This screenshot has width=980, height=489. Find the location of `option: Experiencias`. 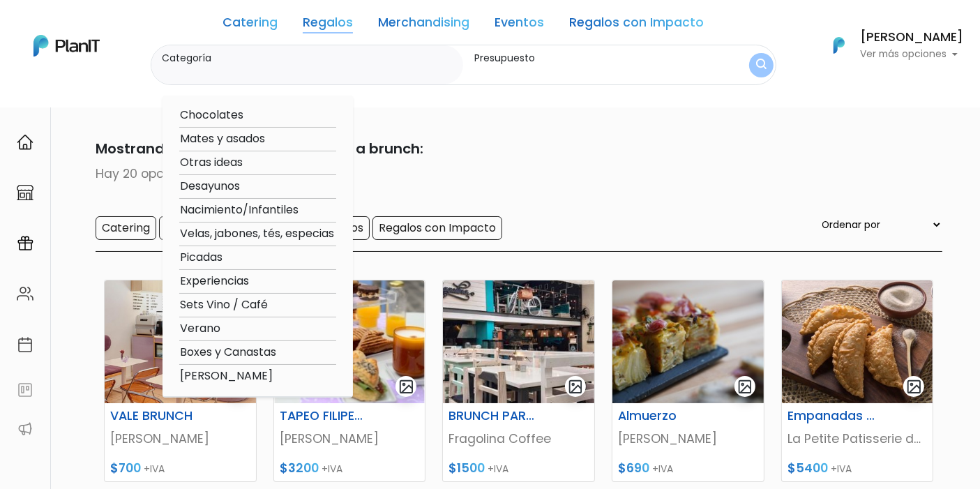

option: Experiencias is located at coordinates (257, 281).